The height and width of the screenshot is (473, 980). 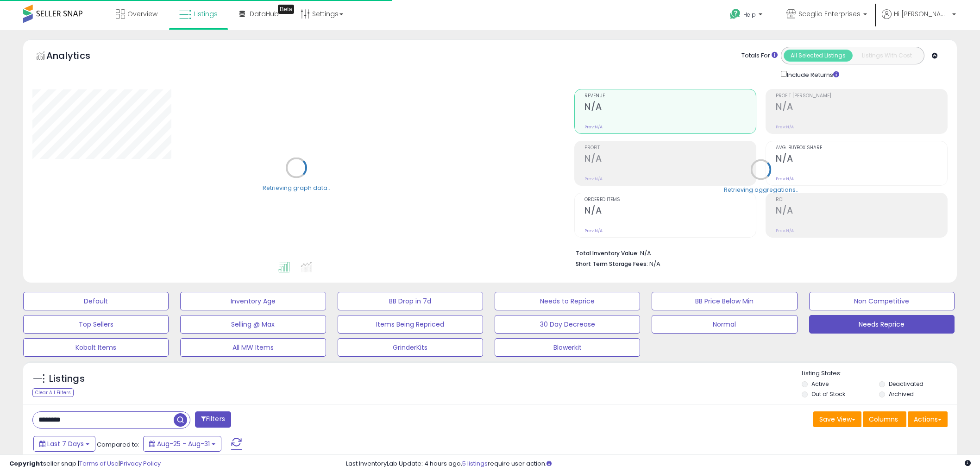 What do you see at coordinates (206, 14) in the screenshot?
I see `span: Listings` at bounding box center [206, 14].